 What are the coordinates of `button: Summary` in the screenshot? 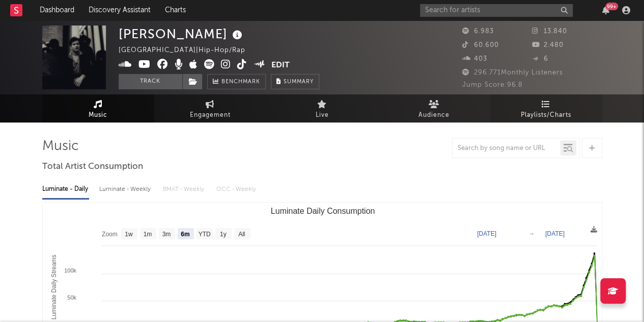 It's located at (295, 81).